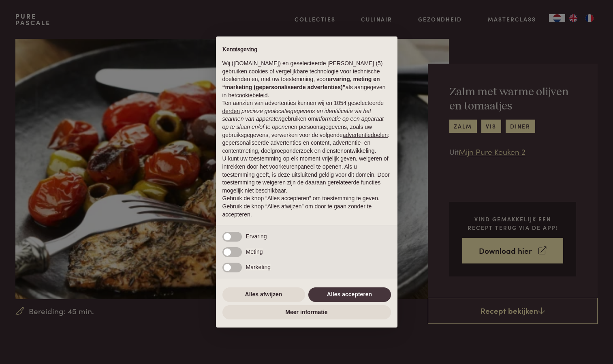  What do you see at coordinates (307, 206) in the screenshot?
I see `p: Gebruik de knop “Alles accepteren” om toestemming te geven. Gebruik de knop “Alles afwijzen” om d...` at bounding box center [307, 206].